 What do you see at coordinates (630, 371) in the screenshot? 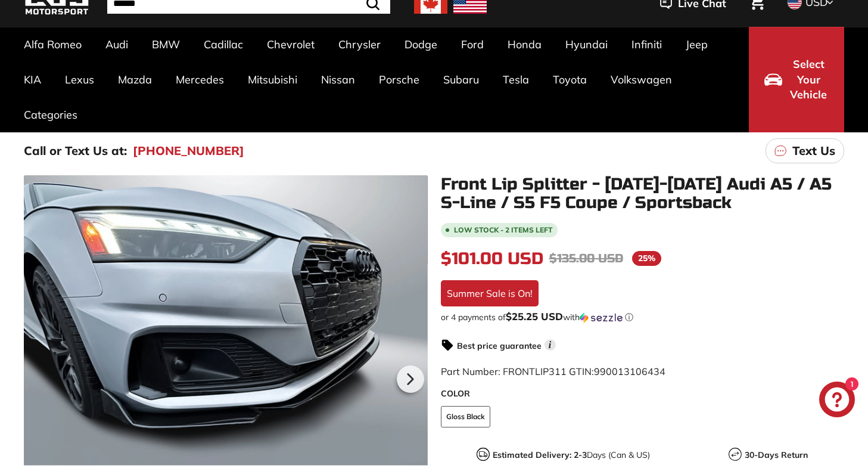
I see `span: 990013106434` at bounding box center [630, 371].